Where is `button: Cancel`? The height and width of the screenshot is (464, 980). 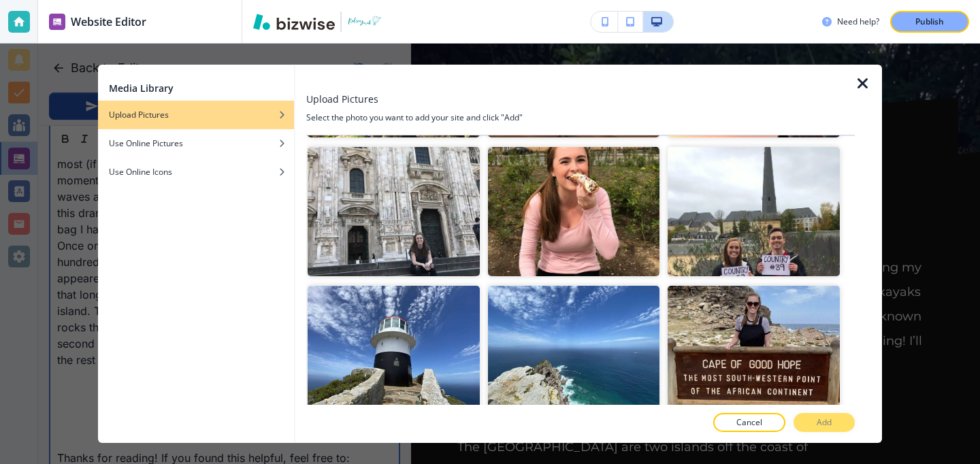 button: Cancel is located at coordinates (749, 422).